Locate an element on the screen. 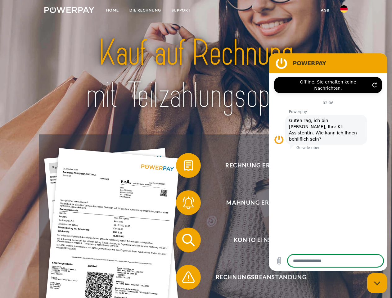 The width and height of the screenshot is (392, 298). a: agb is located at coordinates (325, 10).